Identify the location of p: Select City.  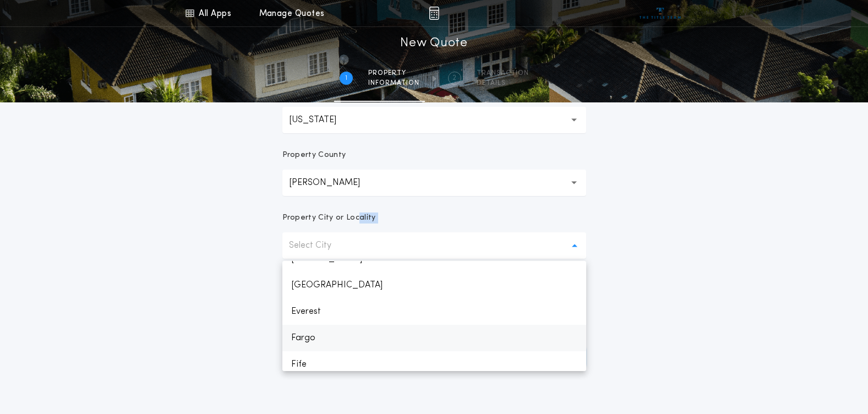
(319, 246).